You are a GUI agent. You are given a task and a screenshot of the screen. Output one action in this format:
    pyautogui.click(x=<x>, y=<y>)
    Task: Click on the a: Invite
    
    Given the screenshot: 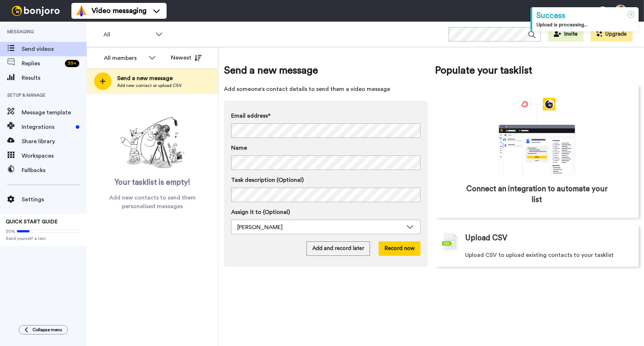 What is the action you would take?
    pyautogui.click(x=566, y=34)
    